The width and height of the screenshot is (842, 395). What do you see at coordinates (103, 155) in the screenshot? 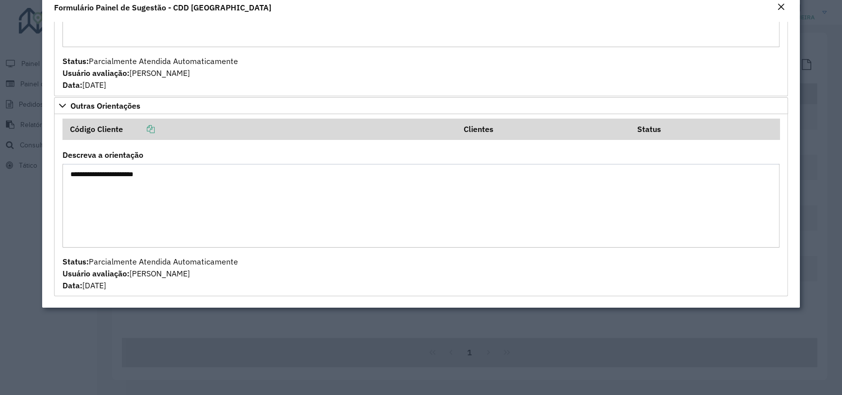
I see `label: Descreva a orientação` at bounding box center [103, 155].